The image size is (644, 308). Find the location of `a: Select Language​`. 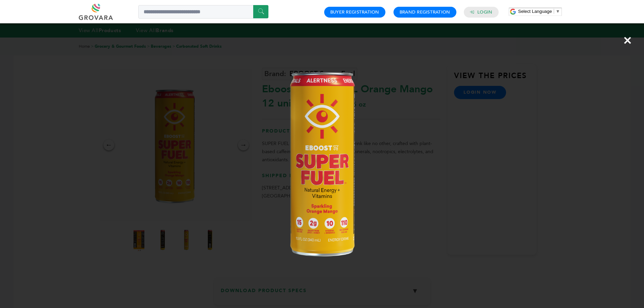

a: Select Language​ is located at coordinates (539, 11).